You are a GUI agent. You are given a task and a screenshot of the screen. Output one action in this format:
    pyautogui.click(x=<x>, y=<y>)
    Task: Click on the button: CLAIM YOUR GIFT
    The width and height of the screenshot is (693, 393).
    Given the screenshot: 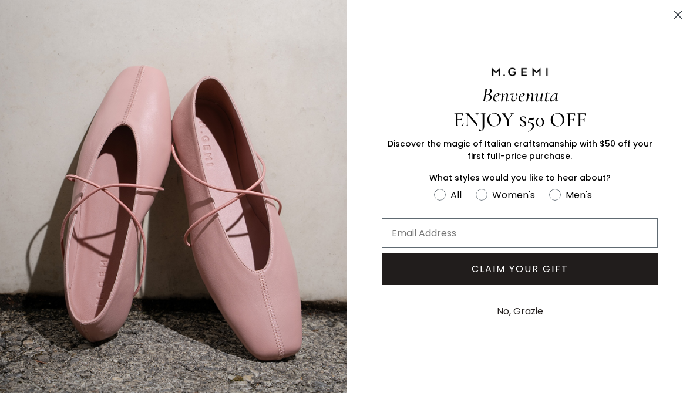 What is the action you would take?
    pyautogui.click(x=520, y=270)
    